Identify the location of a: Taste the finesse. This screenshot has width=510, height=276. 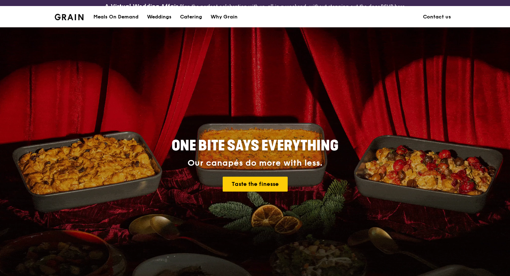
(255, 184).